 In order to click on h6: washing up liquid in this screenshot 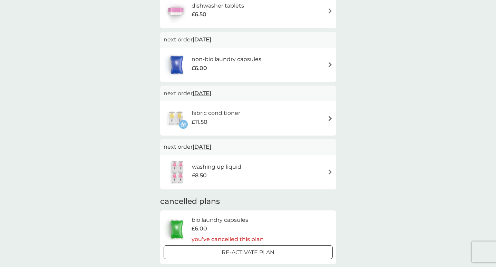, I will do `click(217, 167)`.